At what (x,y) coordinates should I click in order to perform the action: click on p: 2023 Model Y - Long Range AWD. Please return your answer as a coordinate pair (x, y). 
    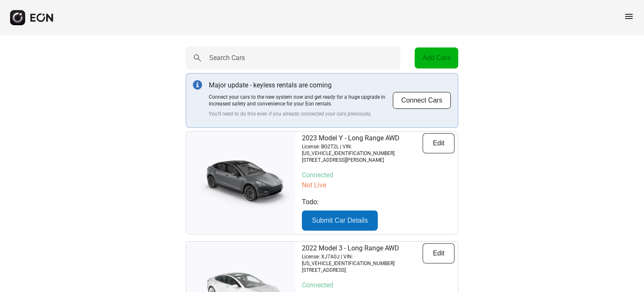
    Looking at the image, I should click on (362, 138).